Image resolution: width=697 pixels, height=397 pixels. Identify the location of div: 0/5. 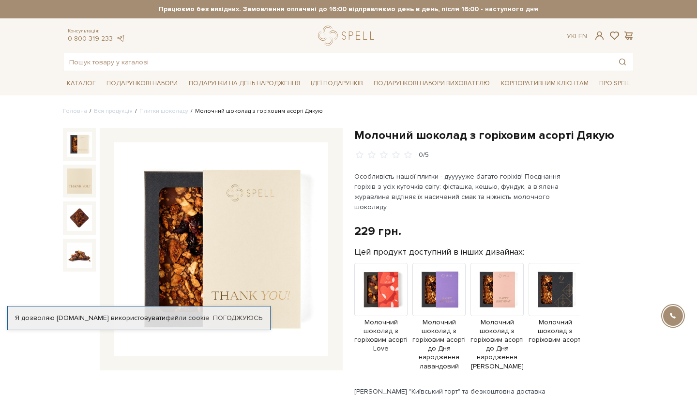
(424, 155).